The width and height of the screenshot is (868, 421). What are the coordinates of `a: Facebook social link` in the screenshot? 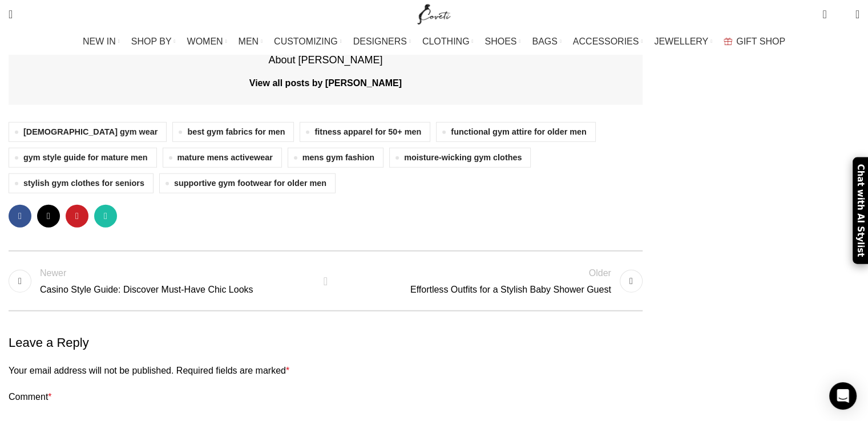 It's located at (20, 216).